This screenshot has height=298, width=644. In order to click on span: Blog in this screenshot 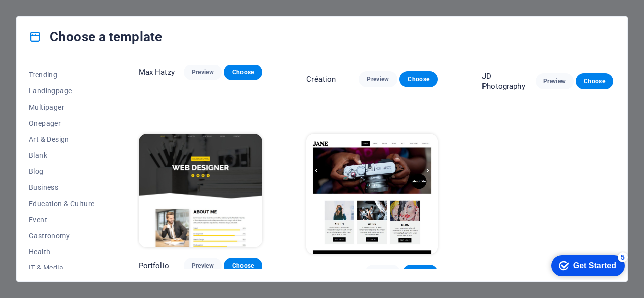, I will do `click(61, 172)`.